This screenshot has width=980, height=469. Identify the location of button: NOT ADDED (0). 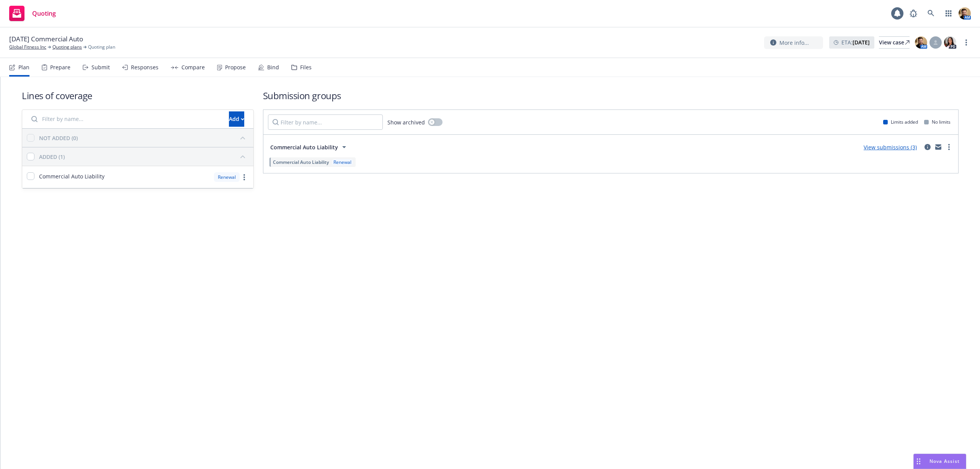
(144, 137).